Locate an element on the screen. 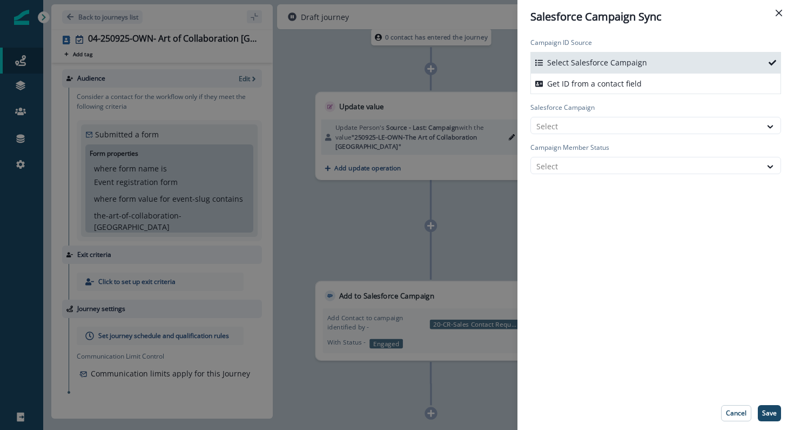  label: Salesforce Campaign is located at coordinates (653, 108).